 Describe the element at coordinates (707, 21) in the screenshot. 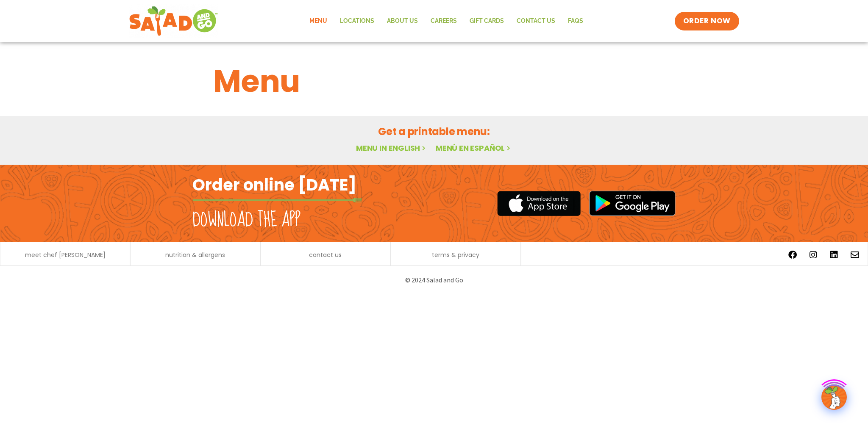

I see `span: ORDER NOW` at that location.